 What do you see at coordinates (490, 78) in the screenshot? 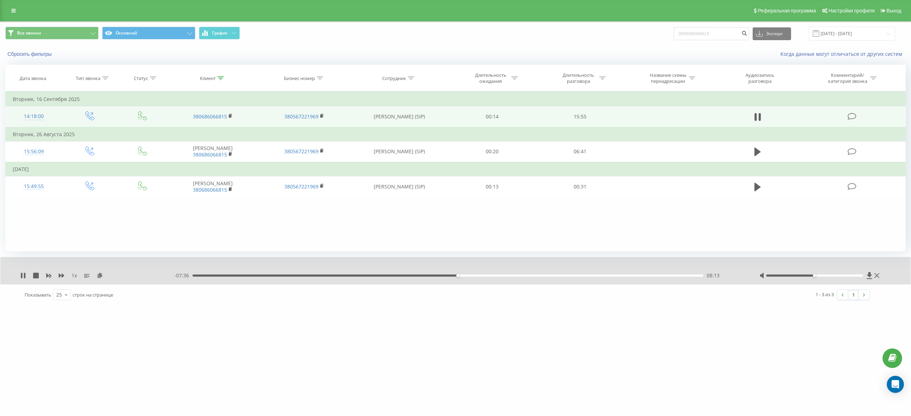
I see `div: Длительность ожидания` at bounding box center [490, 78].